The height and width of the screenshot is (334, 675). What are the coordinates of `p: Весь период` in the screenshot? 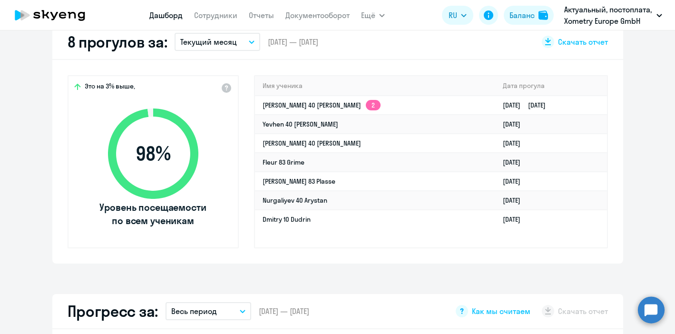 It's located at (194, 311).